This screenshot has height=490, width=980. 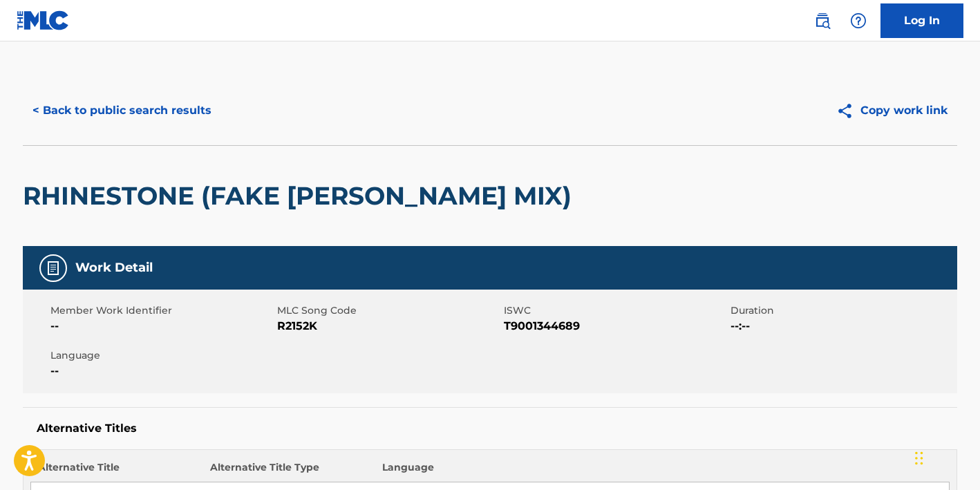 I want to click on img: search, so click(x=823, y=21).